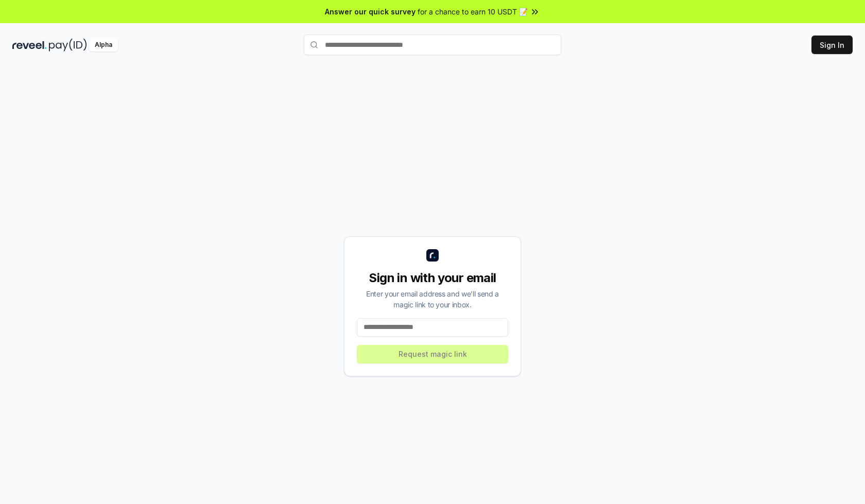  Describe the element at coordinates (832, 45) in the screenshot. I see `button: Sign In` at that location.